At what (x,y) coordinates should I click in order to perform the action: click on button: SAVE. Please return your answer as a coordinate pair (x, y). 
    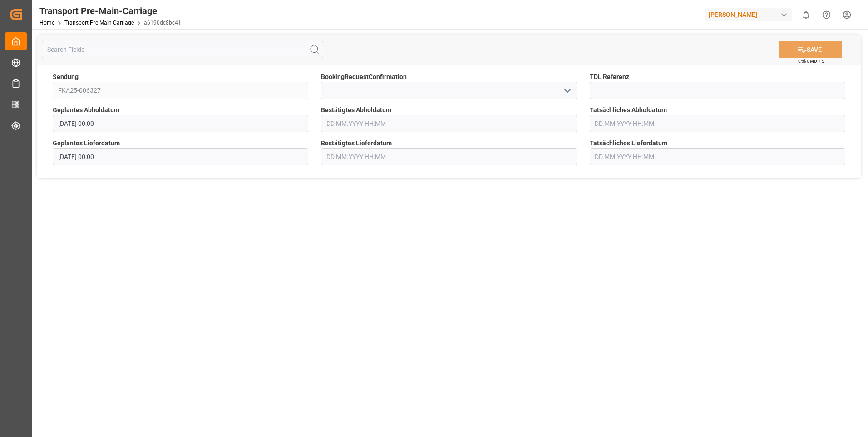
    Looking at the image, I should click on (810, 50).